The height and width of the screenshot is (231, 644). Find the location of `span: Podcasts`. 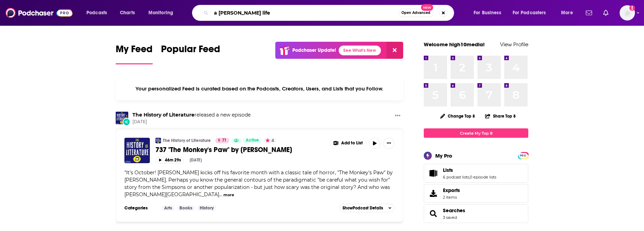

span: Podcasts is located at coordinates (97, 13).